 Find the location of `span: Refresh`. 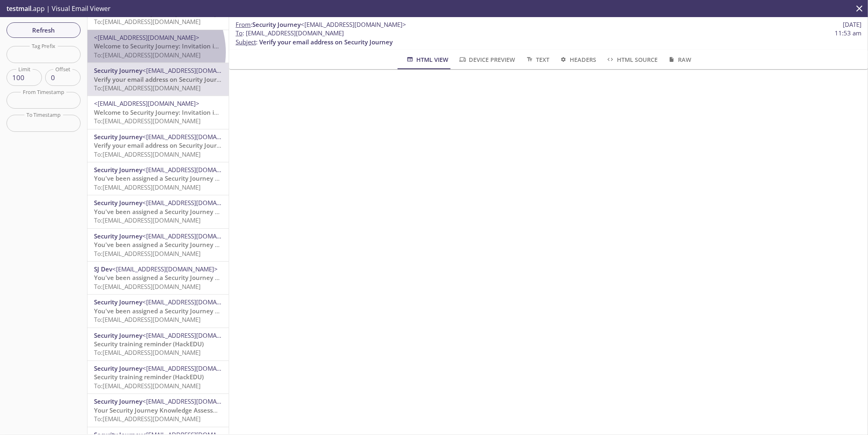

span: Refresh is located at coordinates (44, 30).